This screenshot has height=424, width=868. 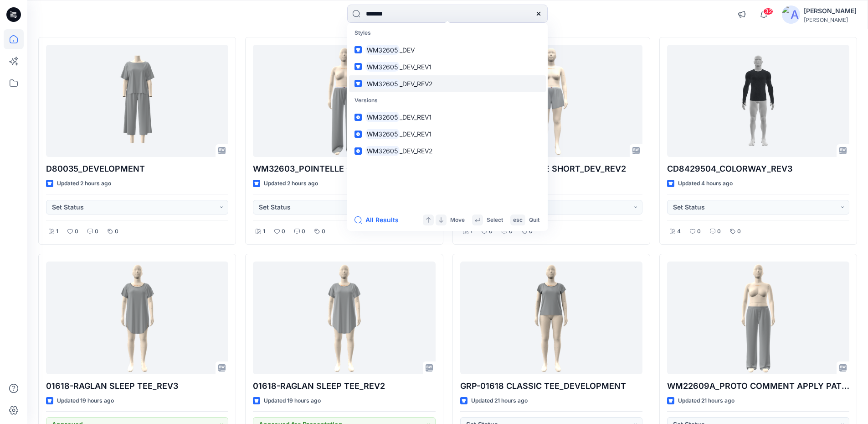 What do you see at coordinates (344, 169) in the screenshot?
I see `p: WM32603_POINTELLE OPEN PANT_REV1` at bounding box center [344, 169].